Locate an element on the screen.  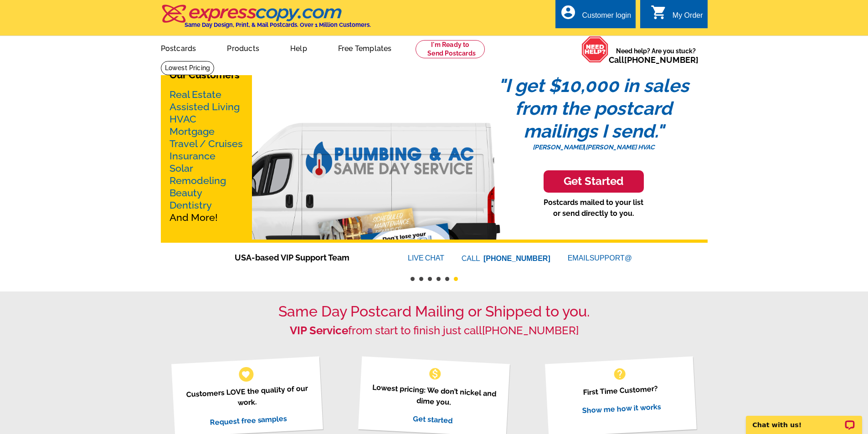
a: Insurance is located at coordinates (192, 155).